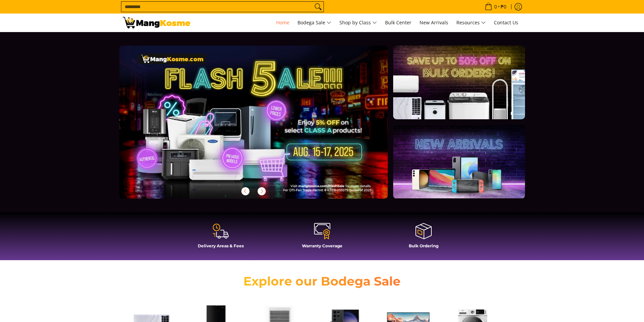 This screenshot has height=322, width=644. What do you see at coordinates (157, 22) in the screenshot?
I see `img: Mang Kosme: Your Home Appliances Warehouse Sale Partner!` at bounding box center [157, 22].